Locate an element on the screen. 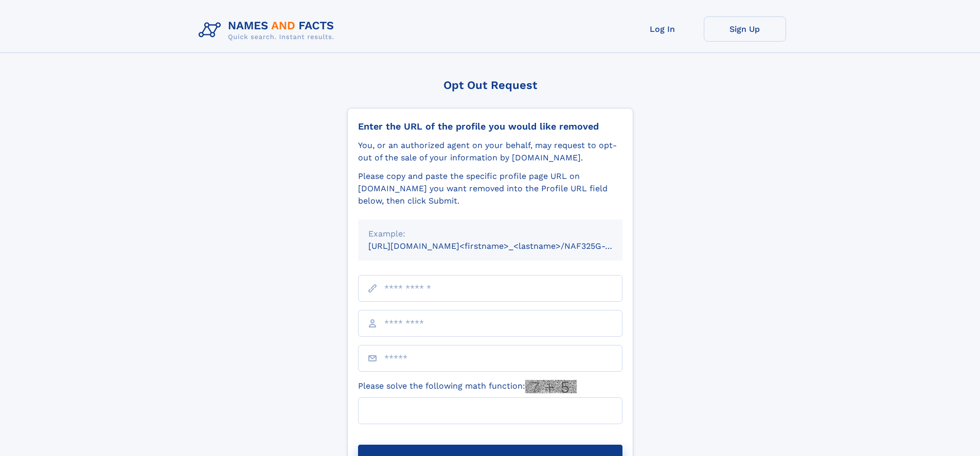  div: Opt Out Request is located at coordinates (490, 84).